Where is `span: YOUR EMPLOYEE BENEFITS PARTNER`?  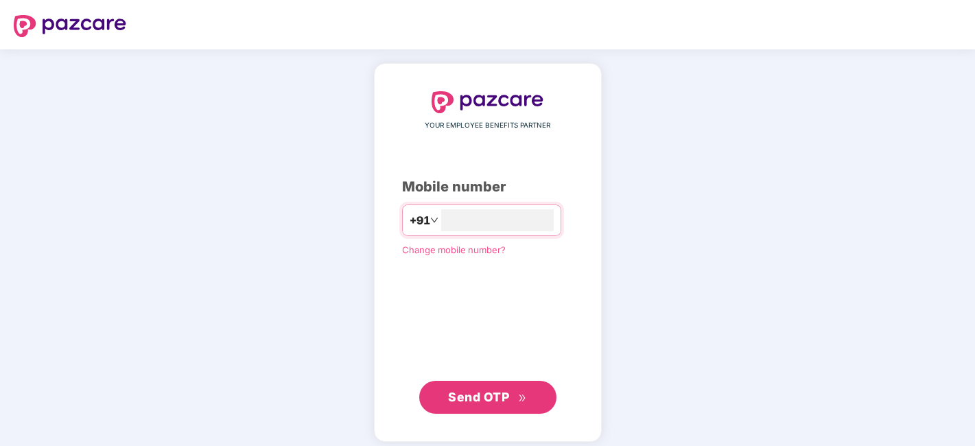 span: YOUR EMPLOYEE BENEFITS PARTNER is located at coordinates (487, 126).